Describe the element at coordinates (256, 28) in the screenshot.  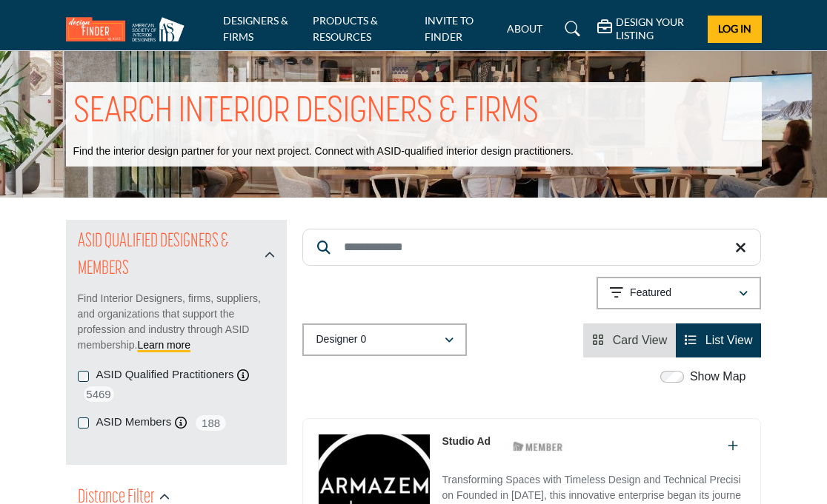
I see `a: DESIGNERS & FIRMS` at that location.